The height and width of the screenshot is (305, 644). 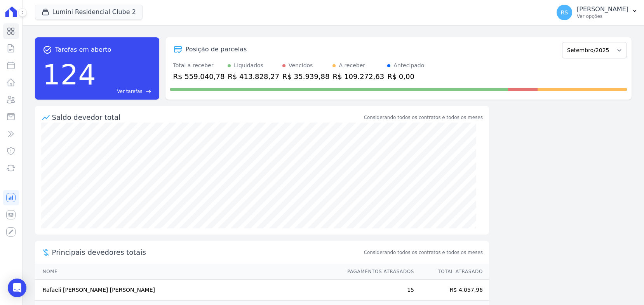 I want to click on div: R$ 109.272,63, so click(x=358, y=76).